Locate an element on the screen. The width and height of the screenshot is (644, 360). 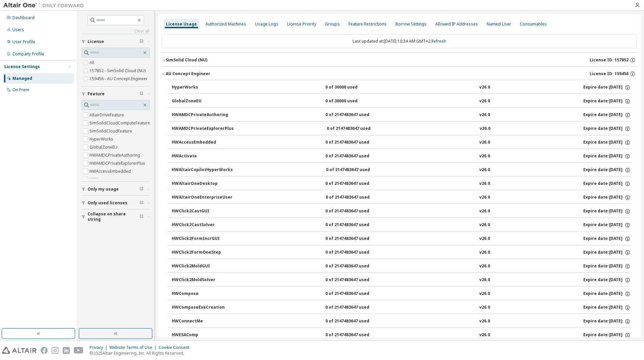
label: 157852 - SimSolid Cloud (NU) is located at coordinates (118, 71).